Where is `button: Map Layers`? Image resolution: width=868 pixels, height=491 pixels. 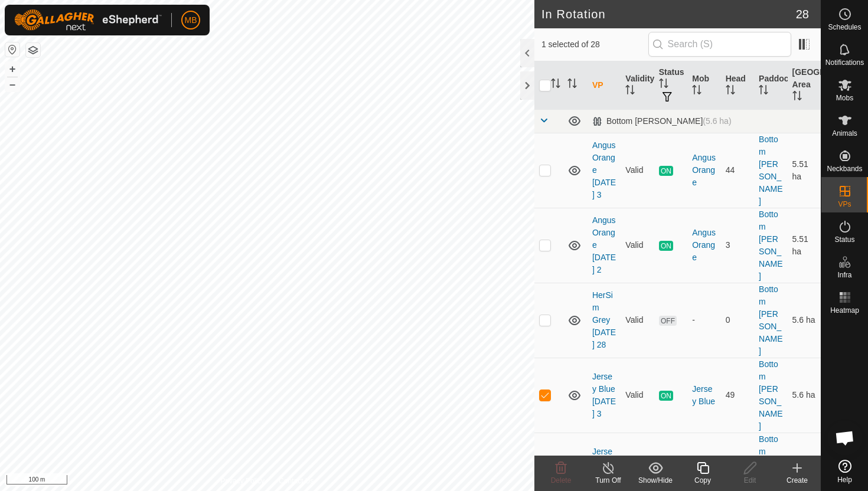
button: Map Layers is located at coordinates (33, 50).